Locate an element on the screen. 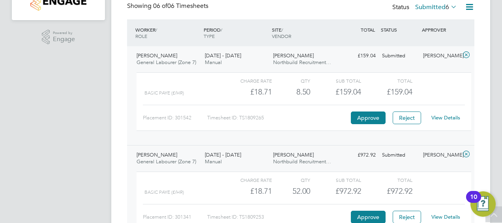 The width and height of the screenshot is (502, 223). button: Reject is located at coordinates (407, 118).